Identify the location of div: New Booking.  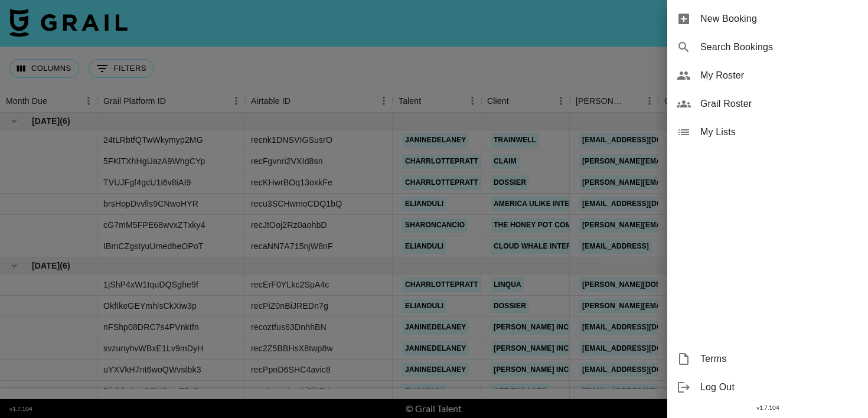
(768, 19).